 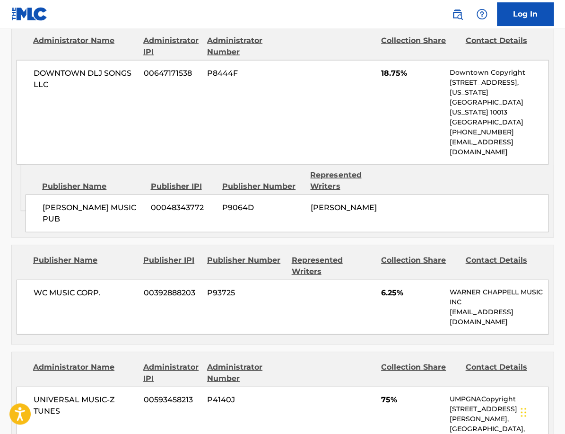 What do you see at coordinates (526, 14) in the screenshot?
I see `a: Log In` at bounding box center [526, 14].